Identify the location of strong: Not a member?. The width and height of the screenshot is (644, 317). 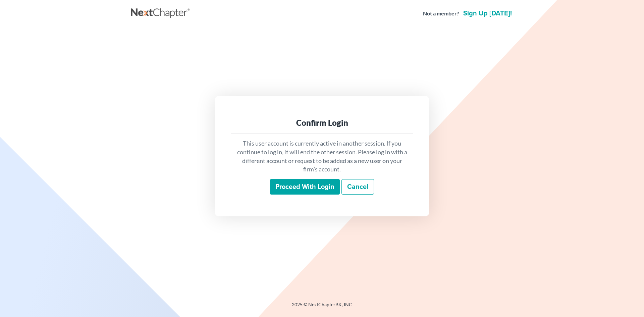
(441, 13).